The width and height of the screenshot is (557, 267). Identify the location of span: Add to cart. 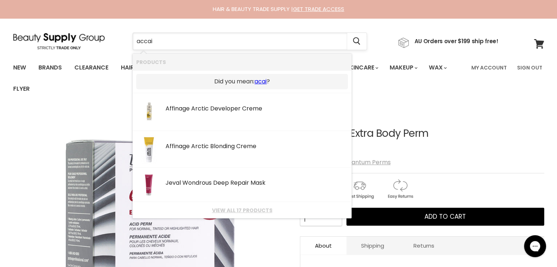
(445, 217).